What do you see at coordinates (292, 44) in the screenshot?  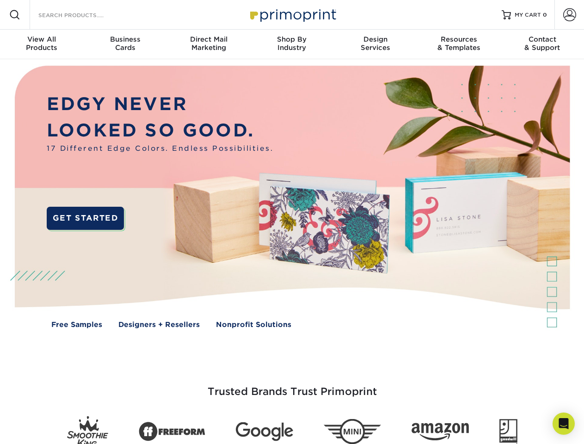 I see `a: Shop ByIndustry` at bounding box center [292, 44].